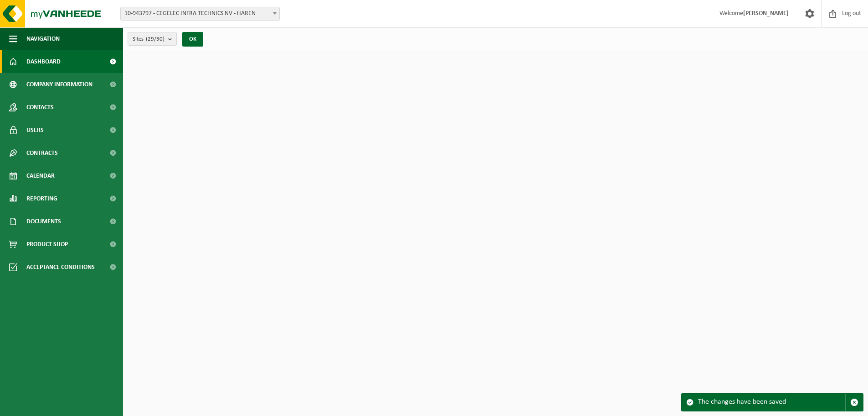  I want to click on span: Company information, so click(59, 84).